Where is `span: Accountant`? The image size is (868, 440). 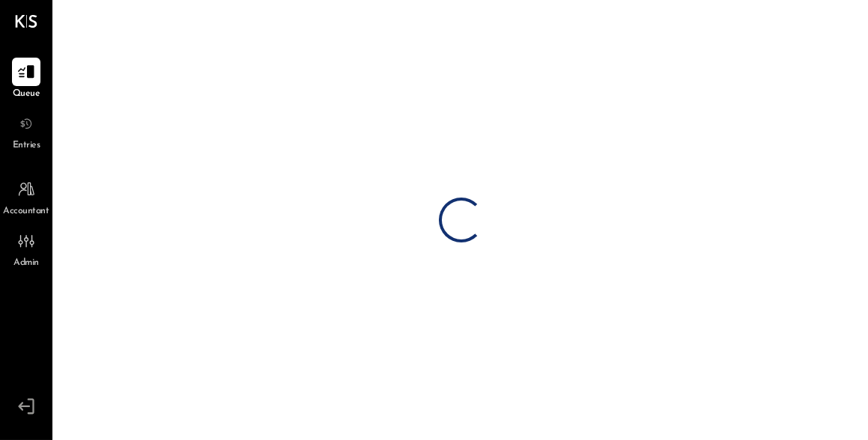 span: Accountant is located at coordinates (27, 212).